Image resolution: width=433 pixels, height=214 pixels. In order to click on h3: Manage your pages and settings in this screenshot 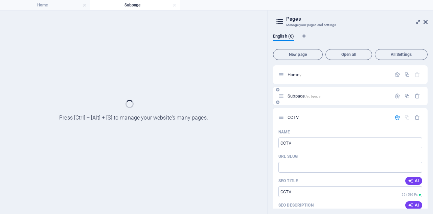, I will do `click(350, 25)`.